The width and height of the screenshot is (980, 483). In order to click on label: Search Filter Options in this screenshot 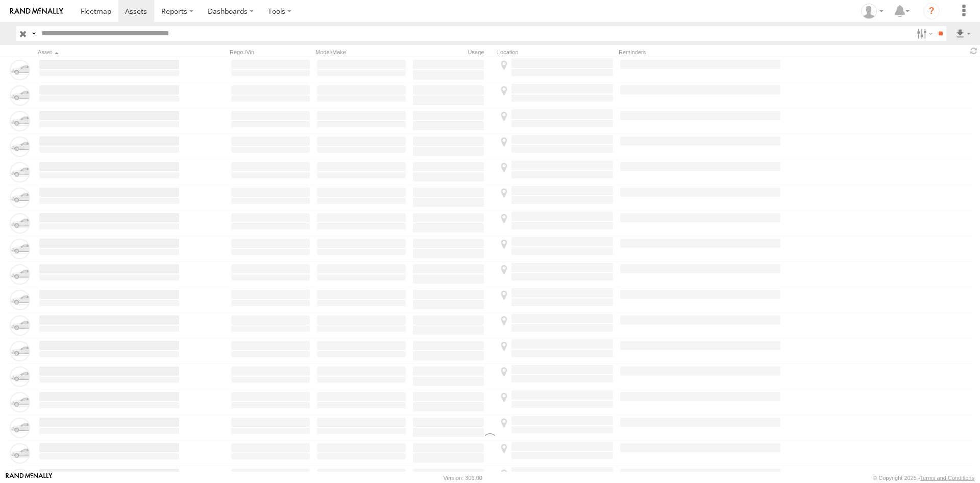, I will do `click(923, 33)`.